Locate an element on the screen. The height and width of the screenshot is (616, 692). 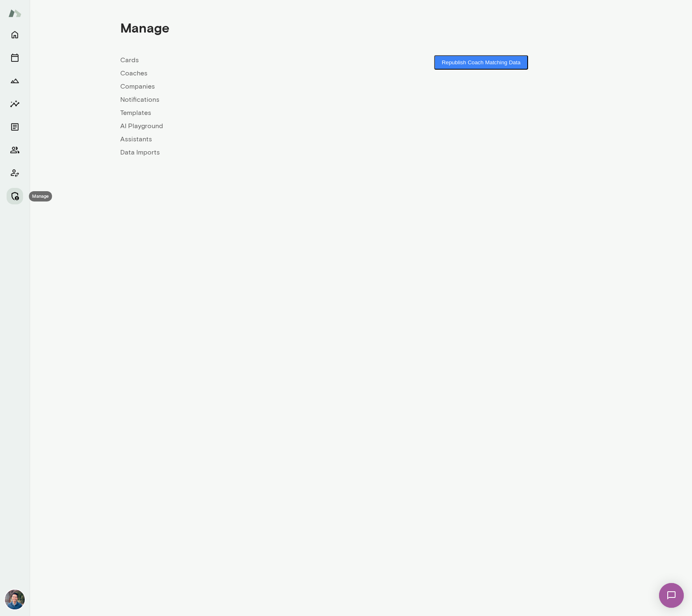
button: Sessions is located at coordinates (15, 58).